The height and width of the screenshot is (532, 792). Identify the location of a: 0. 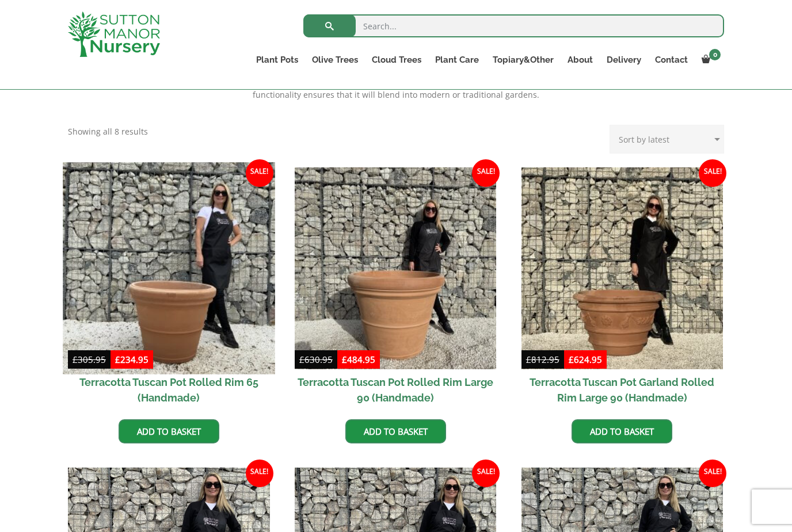
(709, 60).